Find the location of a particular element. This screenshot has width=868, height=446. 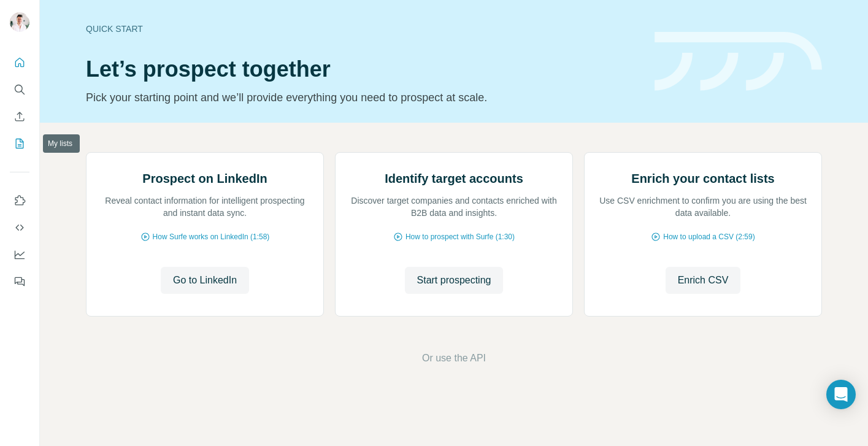

button: Search is located at coordinates (20, 90).